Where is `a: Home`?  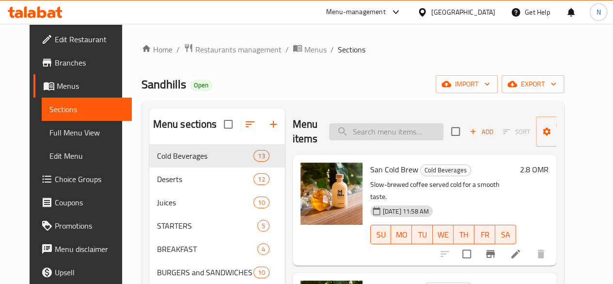 a: Home is located at coordinates (157, 49).